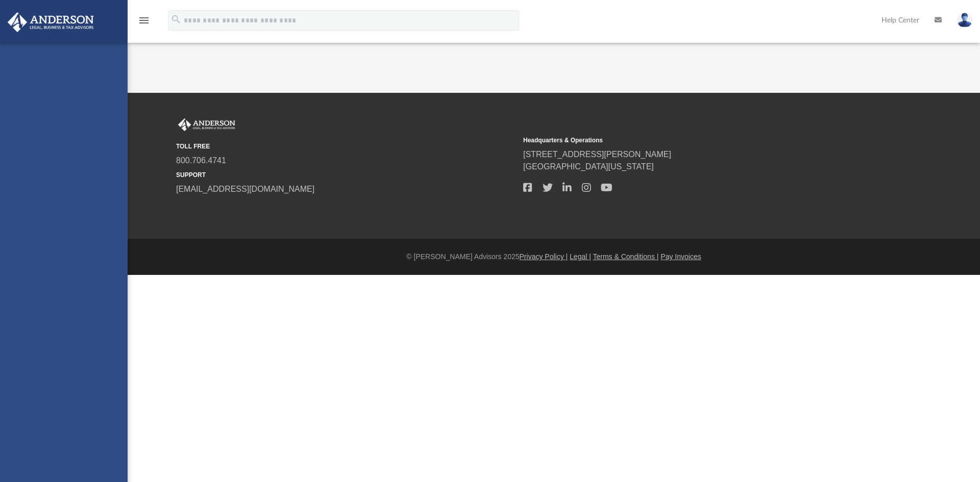 This screenshot has height=482, width=980. What do you see at coordinates (346, 175) in the screenshot?
I see `small: SUPPORT` at bounding box center [346, 175].